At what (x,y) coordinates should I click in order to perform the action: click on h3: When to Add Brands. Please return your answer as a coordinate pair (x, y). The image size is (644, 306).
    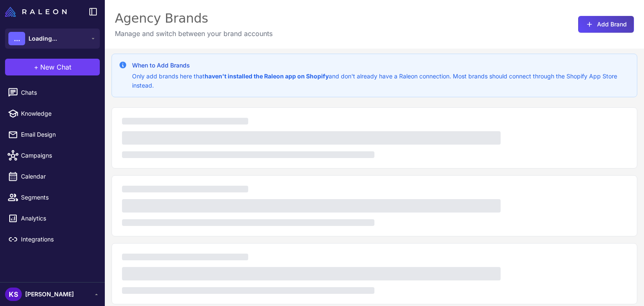
    Looking at the image, I should click on (381, 66).